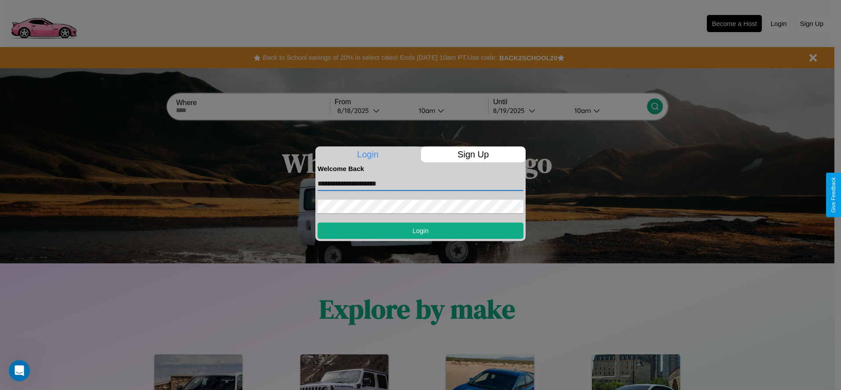  Describe the element at coordinates (473, 154) in the screenshot. I see `p: Sign Up` at that location.